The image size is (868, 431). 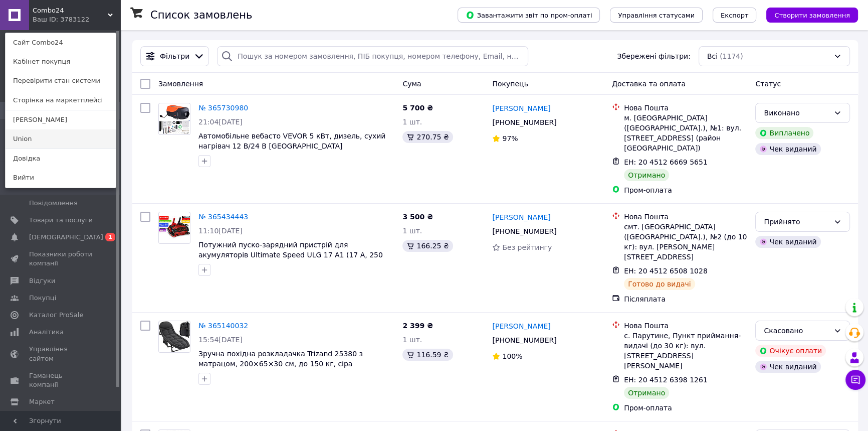 What do you see at coordinates (70, 11) in the screenshot?
I see `span: Combo24` at bounding box center [70, 11].